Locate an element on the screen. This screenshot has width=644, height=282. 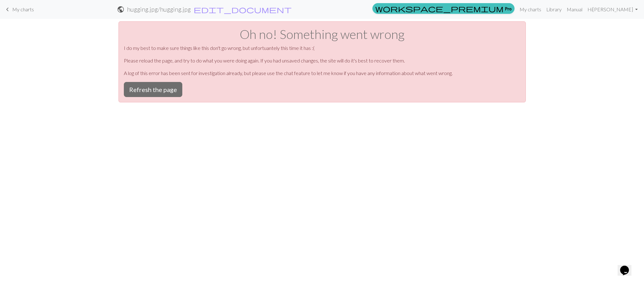
a: Pro is located at coordinates (443, 8).